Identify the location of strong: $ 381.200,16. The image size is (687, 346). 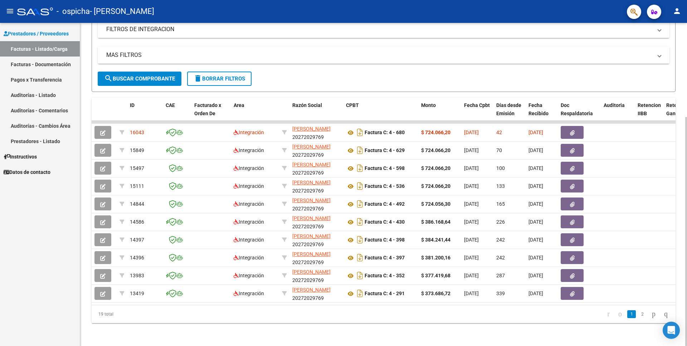
(436, 258).